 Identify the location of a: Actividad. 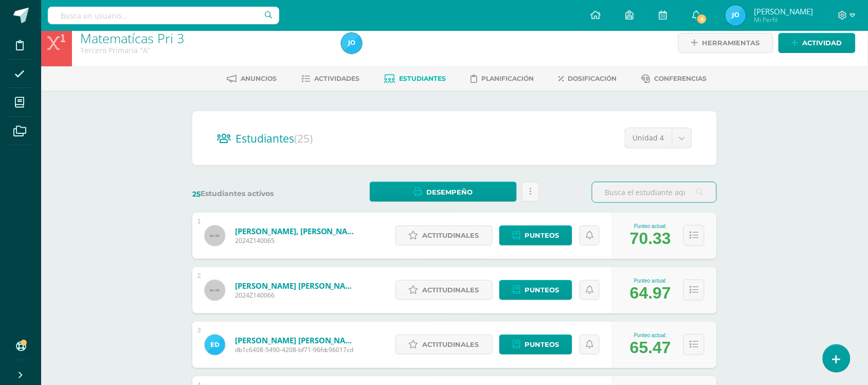
(817, 42).